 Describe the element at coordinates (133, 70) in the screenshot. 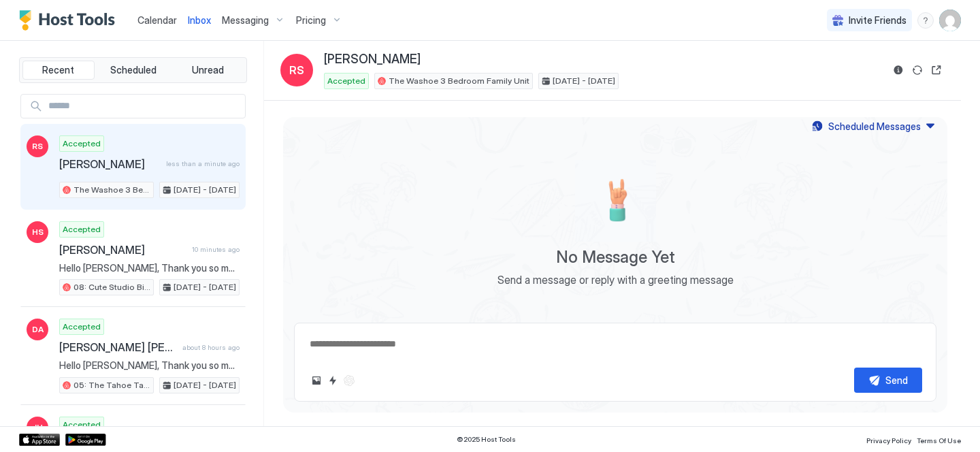

I see `div: tab-group` at that location.